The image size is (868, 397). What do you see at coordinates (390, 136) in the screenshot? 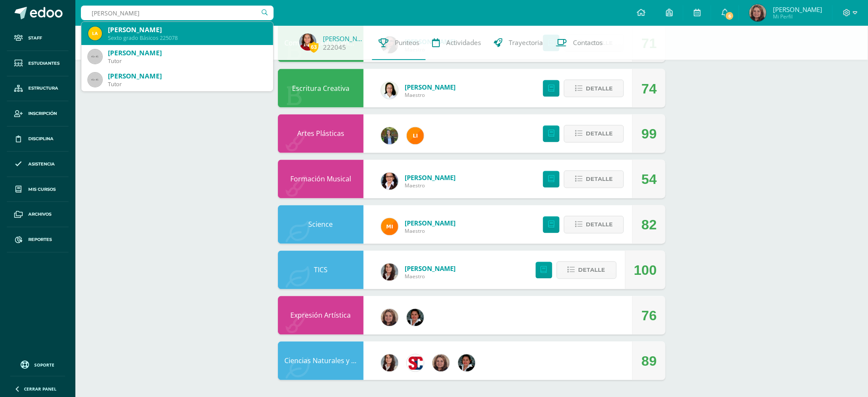
I see `img: 2be80b7038cf6d5aac617d54738a453e.png` at bounding box center [390, 136].